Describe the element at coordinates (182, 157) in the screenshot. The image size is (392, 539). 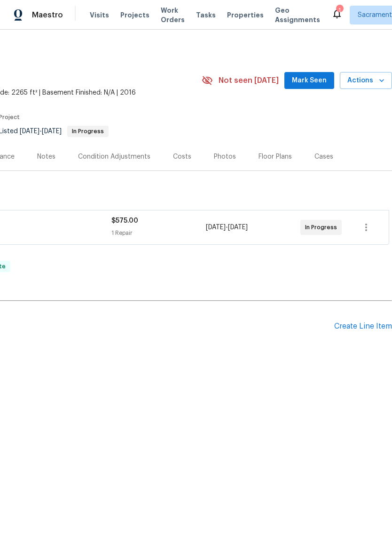
I see `div: Costs` at that location.